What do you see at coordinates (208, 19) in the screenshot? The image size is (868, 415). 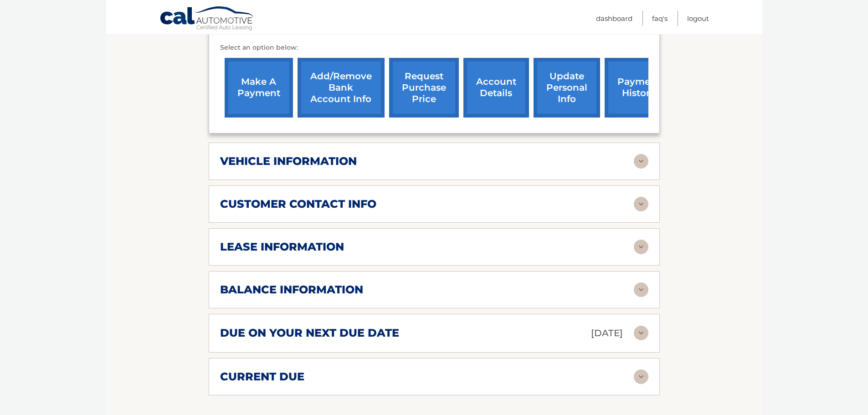 I see `a: Cal Automotive` at bounding box center [208, 19].